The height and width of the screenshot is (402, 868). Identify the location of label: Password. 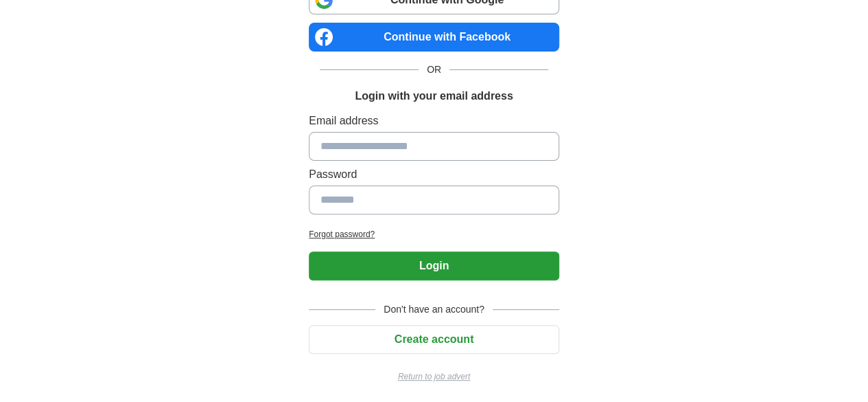
(434, 175).